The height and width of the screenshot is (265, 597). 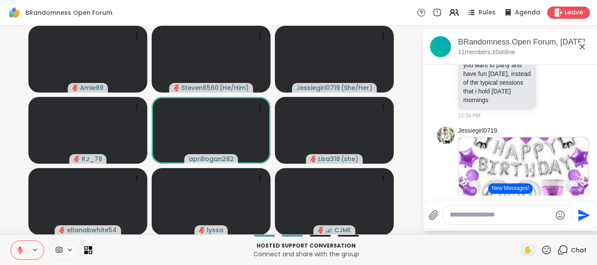 I want to click on span: Leave, so click(x=574, y=13).